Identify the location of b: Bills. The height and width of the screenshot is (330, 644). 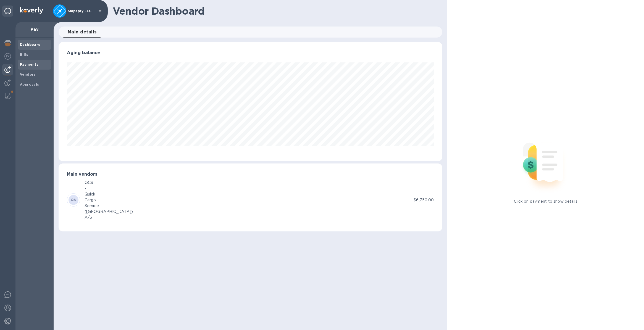
(24, 54).